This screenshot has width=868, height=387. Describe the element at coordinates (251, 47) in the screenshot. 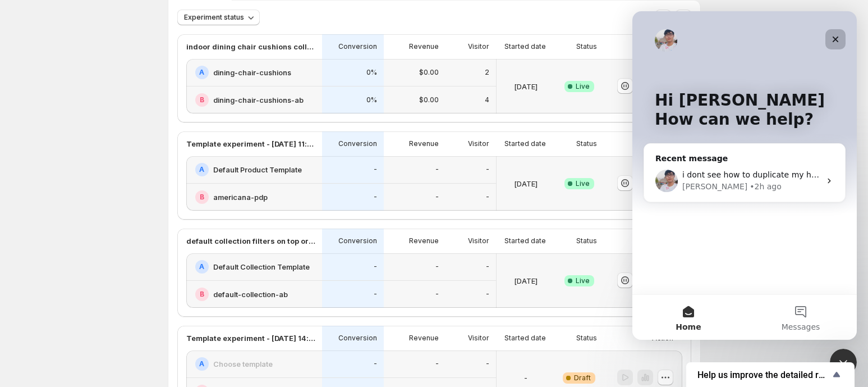

I see `p: indoor dining chair cushions collection test no free shipping promos at top` at that location.